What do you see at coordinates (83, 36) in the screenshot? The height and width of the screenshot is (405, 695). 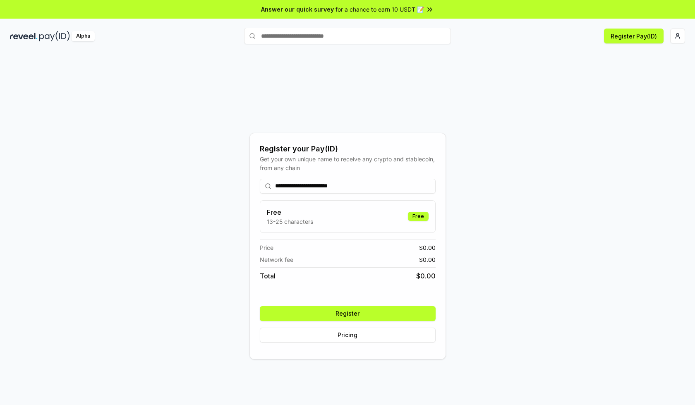 I see `div: Alpha` at bounding box center [83, 36].